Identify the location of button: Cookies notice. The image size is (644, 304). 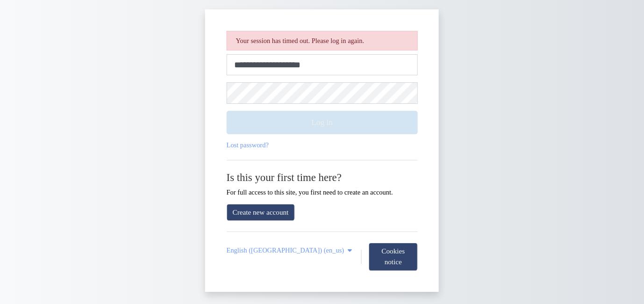
(393, 257).